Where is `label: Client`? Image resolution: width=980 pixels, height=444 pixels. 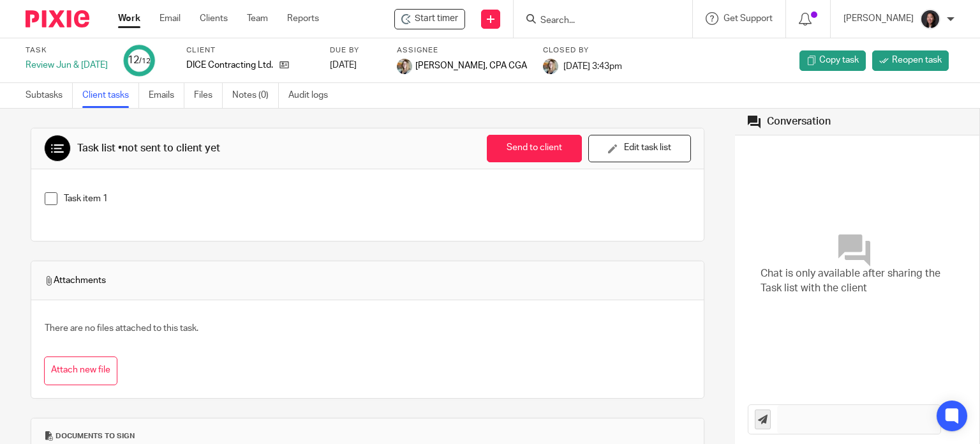 label: Client is located at coordinates (250, 50).